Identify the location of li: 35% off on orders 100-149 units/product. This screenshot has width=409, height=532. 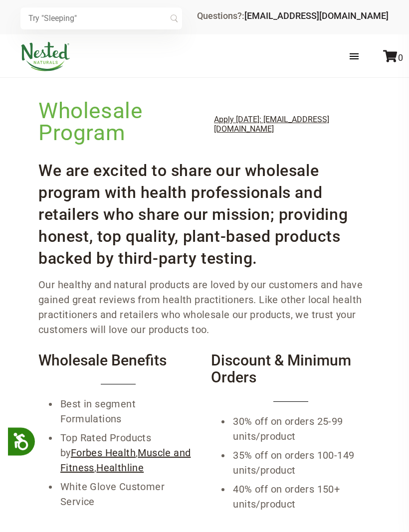
(300, 462).